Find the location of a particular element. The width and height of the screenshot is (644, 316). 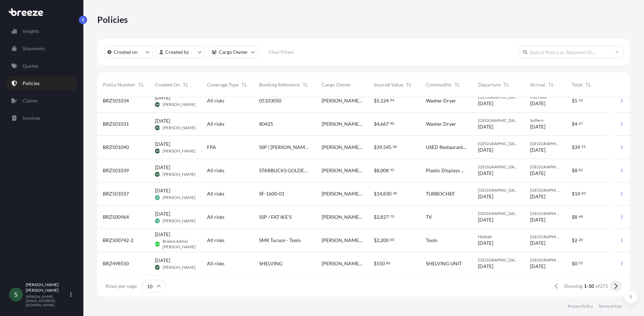

span: SHELVING is located at coordinates (271, 264).